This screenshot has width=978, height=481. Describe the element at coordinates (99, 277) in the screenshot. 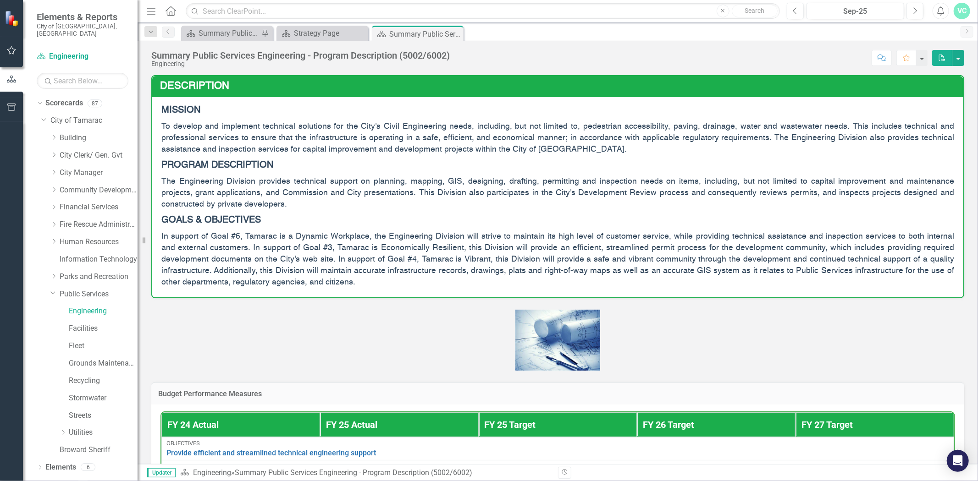

I see `a: Parks and Recreation` at that location.